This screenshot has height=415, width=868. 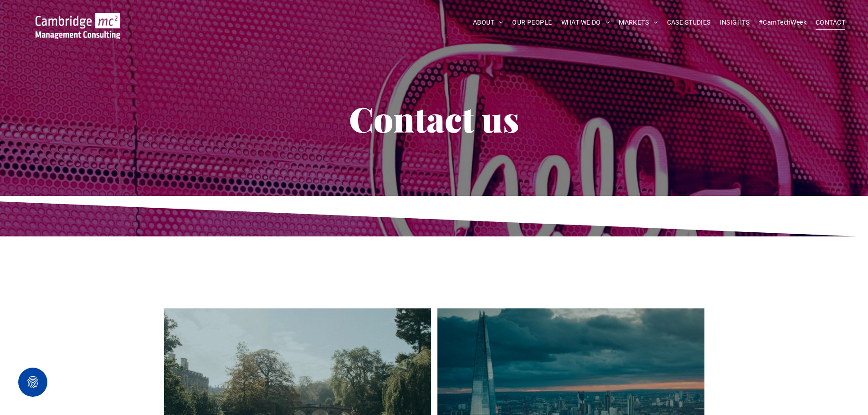 I want to click on img: Cambridge MC Logo, so click(x=78, y=26).